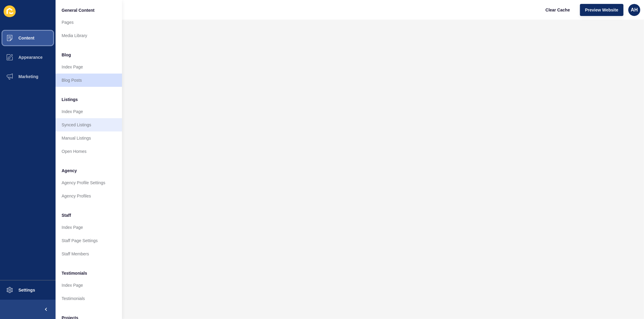  What do you see at coordinates (66, 55) in the screenshot?
I see `span: Blog` at bounding box center [66, 55].